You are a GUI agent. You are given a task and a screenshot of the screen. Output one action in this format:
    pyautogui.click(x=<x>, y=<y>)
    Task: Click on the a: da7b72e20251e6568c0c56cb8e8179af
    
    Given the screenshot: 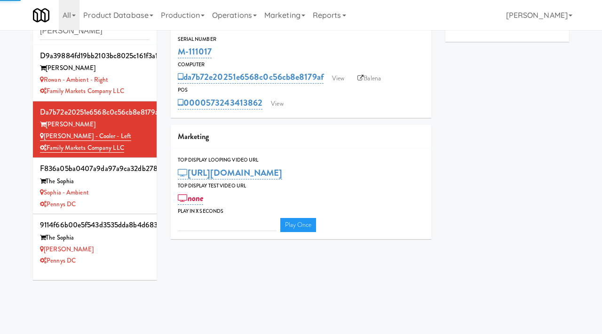 What is the action you would take?
    pyautogui.click(x=251, y=77)
    